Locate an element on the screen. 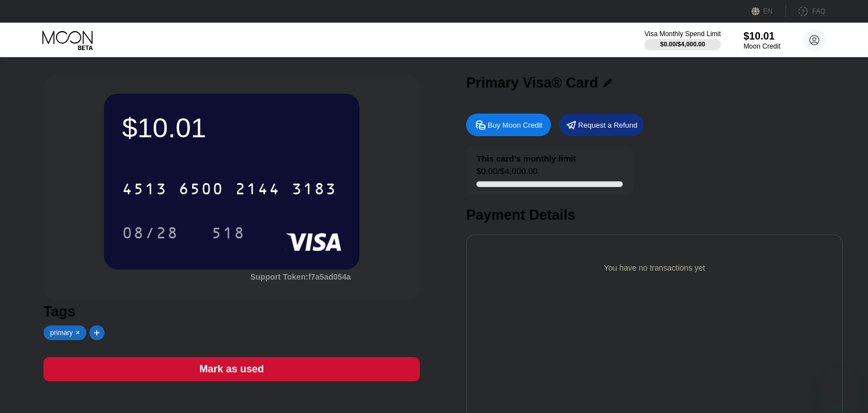 Image resolution: width=868 pixels, height=413 pixels. div: This card’s monthly limit is located at coordinates (526, 158).